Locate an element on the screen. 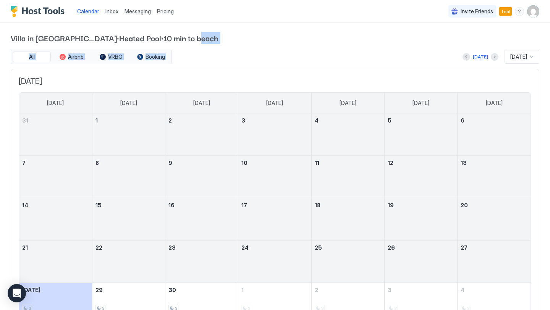 This screenshot has width=550, height=310. span: 3 is located at coordinates (390, 290).